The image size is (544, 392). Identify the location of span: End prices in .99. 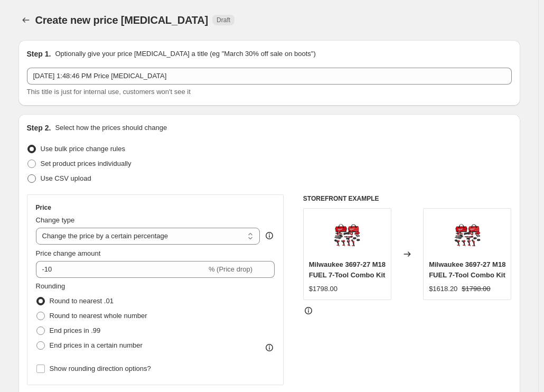
(75, 330).